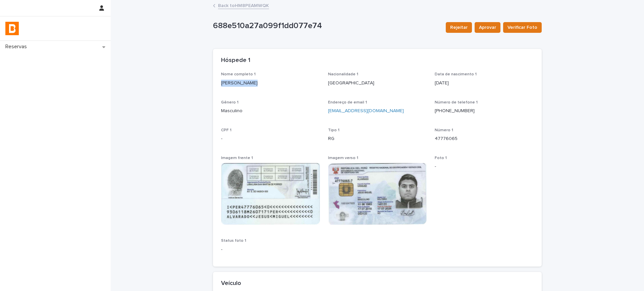 Image resolution: width=644 pixels, height=291 pixels. Describe the element at coordinates (377, 194) in the screenshot. I see `img: DNI.jpg` at that location.